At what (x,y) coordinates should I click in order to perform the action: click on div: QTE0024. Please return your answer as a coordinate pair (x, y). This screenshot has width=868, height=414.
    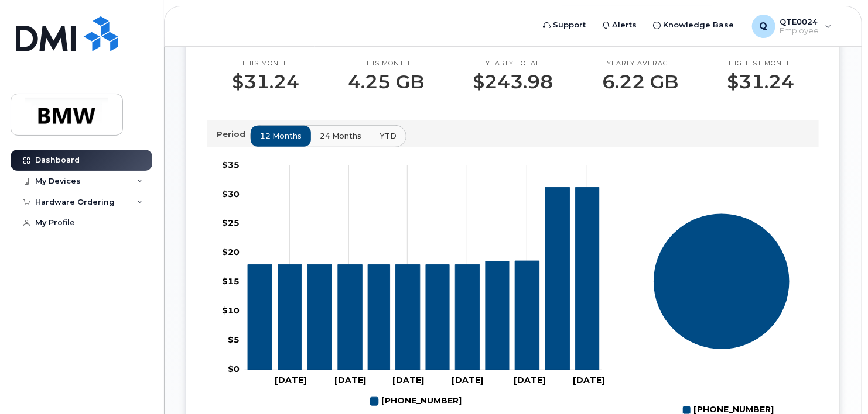
    Looking at the image, I should click on (792, 27).